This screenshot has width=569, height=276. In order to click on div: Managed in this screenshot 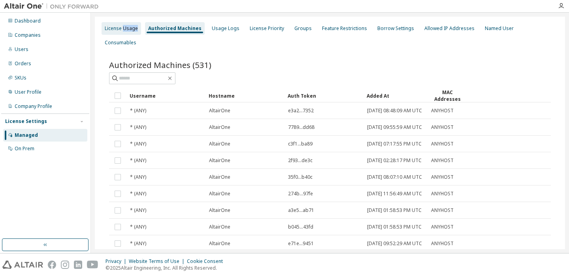, I will do `click(26, 135)`.